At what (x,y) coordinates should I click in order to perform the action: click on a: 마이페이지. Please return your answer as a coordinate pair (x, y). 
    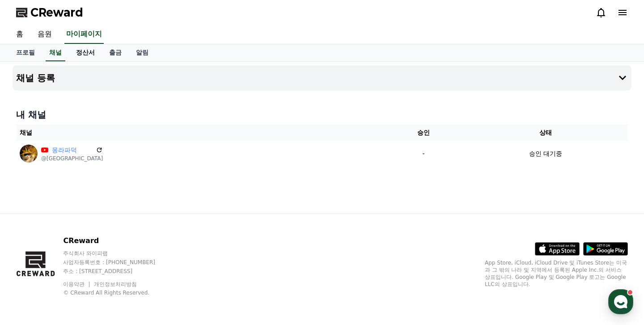
    Looking at the image, I should click on (84, 34).